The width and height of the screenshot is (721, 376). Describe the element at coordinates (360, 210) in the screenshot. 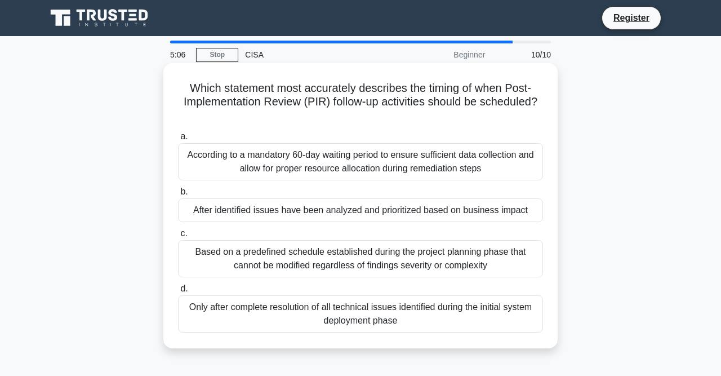

I see `div: After identified issues have been analyzed and prioritized based on business impact` at that location.